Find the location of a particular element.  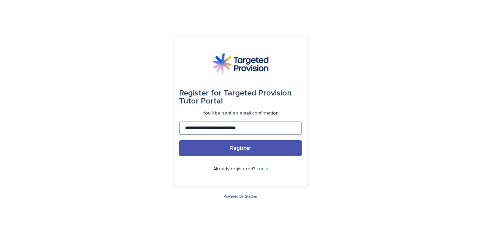

div: Targeted Provision Tutor Portal is located at coordinates (240, 97).